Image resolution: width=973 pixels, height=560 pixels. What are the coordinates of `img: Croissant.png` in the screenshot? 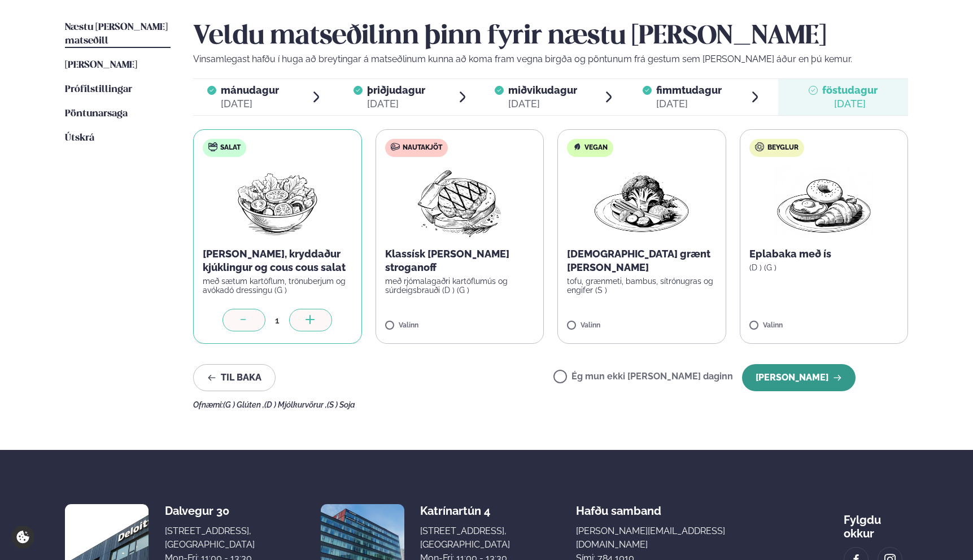 It's located at (824, 202).